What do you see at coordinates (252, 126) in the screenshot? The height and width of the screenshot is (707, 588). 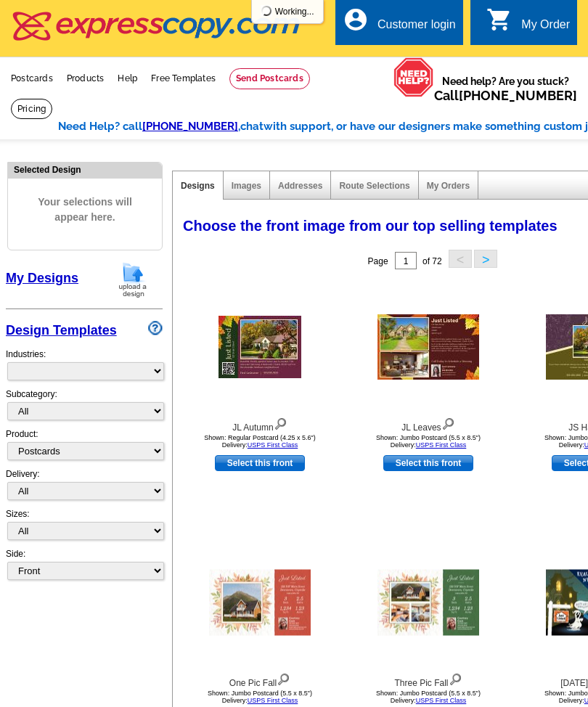 I see `span: chat` at bounding box center [252, 126].